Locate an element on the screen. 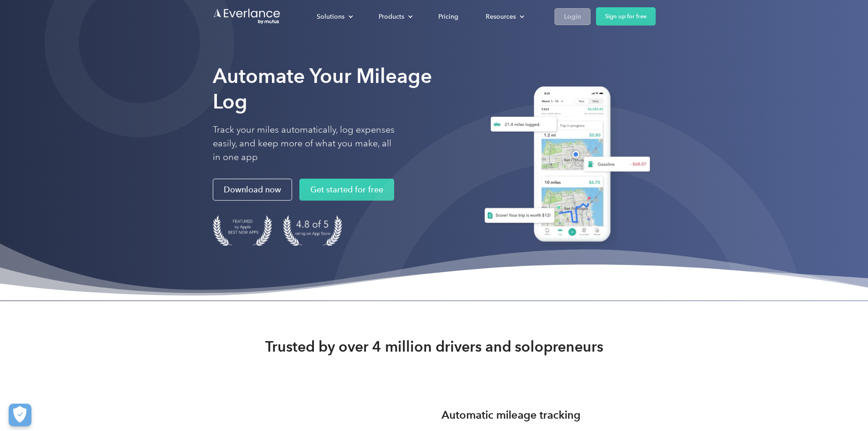 The height and width of the screenshot is (431, 868). button: Cookies Settings is located at coordinates (20, 415).